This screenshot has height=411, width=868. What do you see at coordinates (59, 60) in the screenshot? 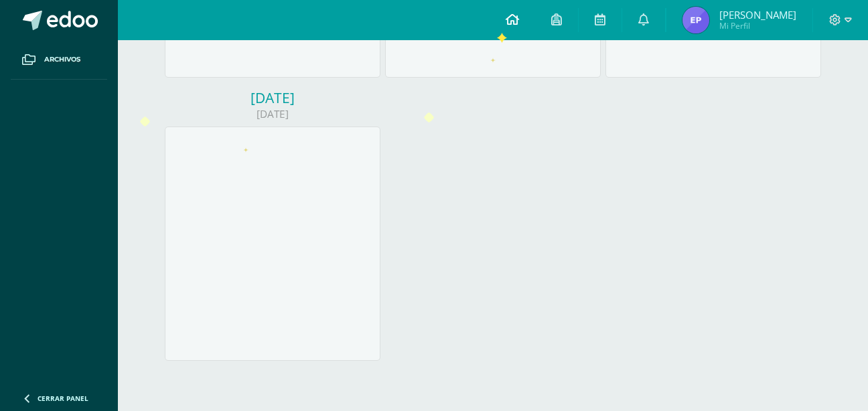
I see `a: Archivos` at bounding box center [59, 60].